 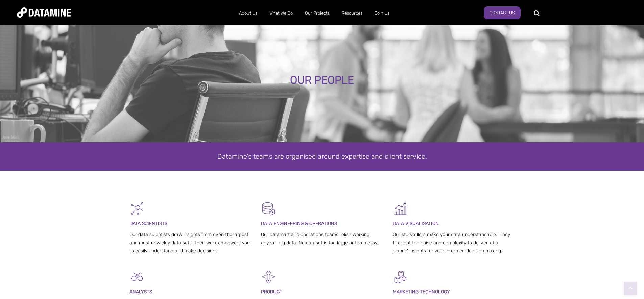 I want to click on div: OUR PEOPLE, so click(x=322, y=81).